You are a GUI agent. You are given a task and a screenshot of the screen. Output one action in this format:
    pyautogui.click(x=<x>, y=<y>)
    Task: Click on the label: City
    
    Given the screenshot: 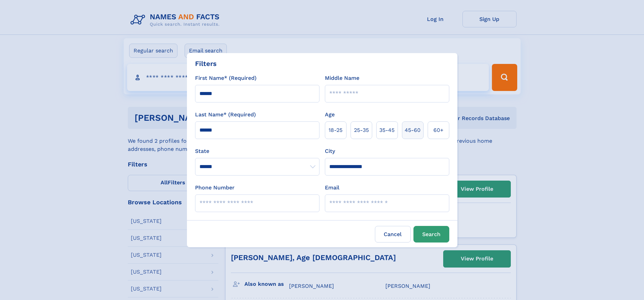 What is the action you would take?
    pyautogui.click(x=330, y=151)
    